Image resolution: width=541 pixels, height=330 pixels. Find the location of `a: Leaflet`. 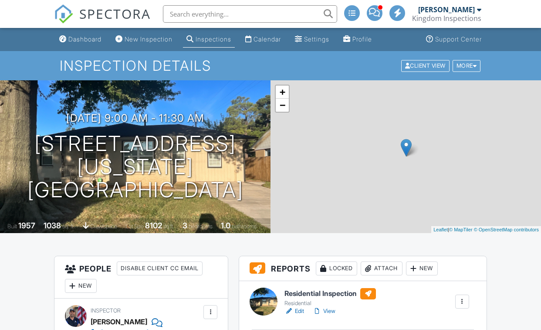

a: Leaflet is located at coordinates (441, 229).